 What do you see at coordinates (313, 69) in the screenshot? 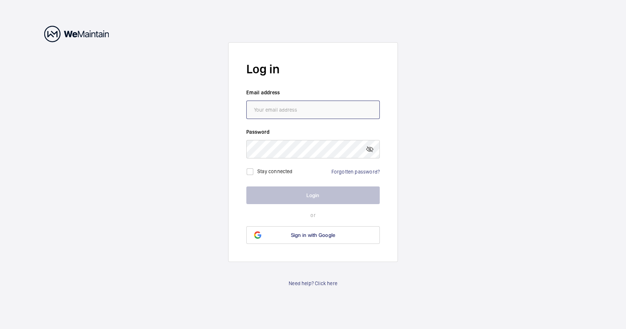
I see `h2: Log in` at bounding box center [313, 69].